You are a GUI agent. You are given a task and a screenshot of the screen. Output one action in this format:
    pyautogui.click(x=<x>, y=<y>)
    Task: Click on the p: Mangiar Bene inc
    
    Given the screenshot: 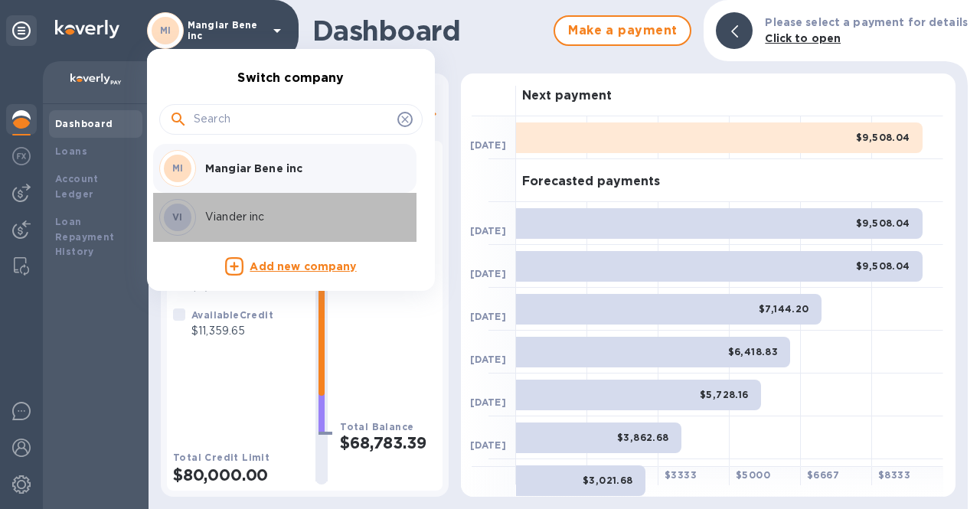 What is the action you would take?
    pyautogui.click(x=302, y=168)
    